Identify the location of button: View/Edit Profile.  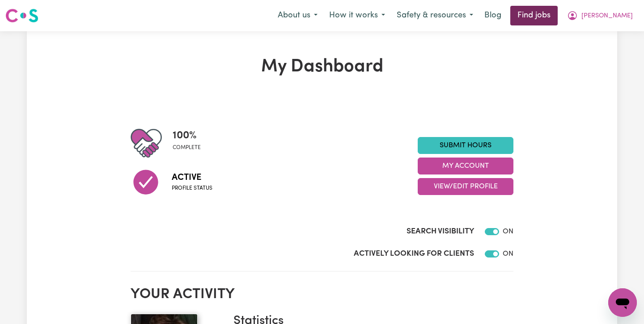
(466, 187).